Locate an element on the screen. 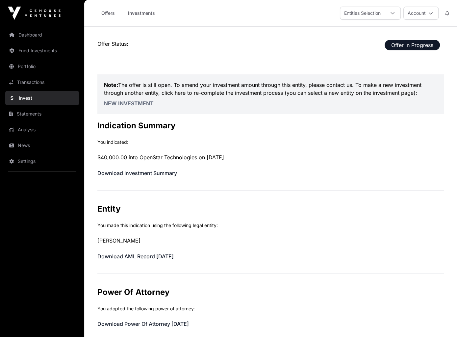  a: Investments is located at coordinates (142, 13).